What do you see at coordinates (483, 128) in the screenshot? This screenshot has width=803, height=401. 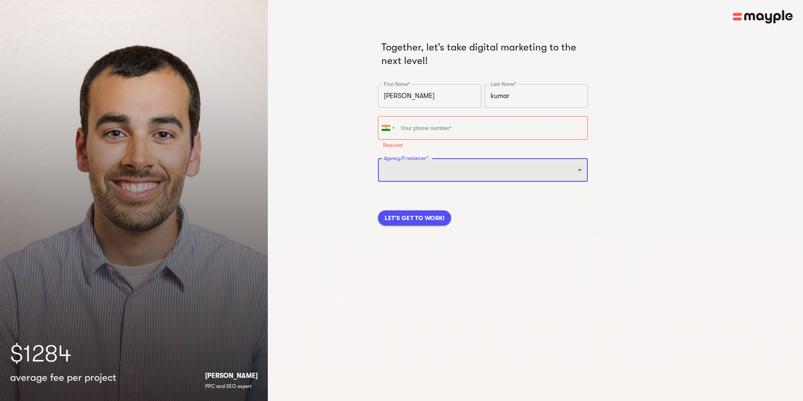 I see `input: Your phone number*` at bounding box center [483, 128].